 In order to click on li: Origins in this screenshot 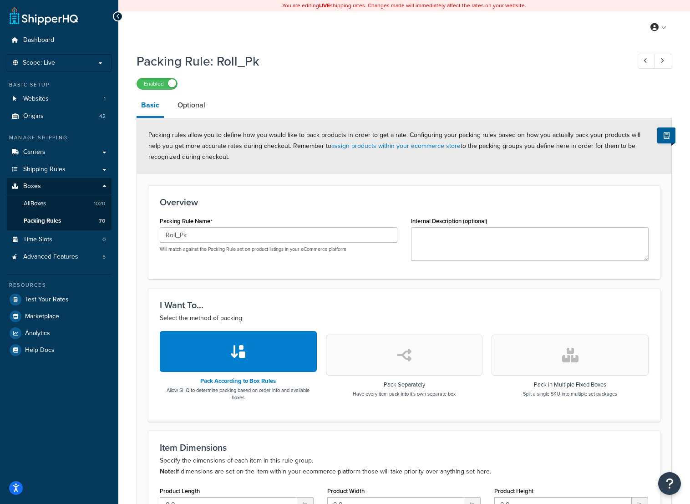, I will do `click(59, 116)`.